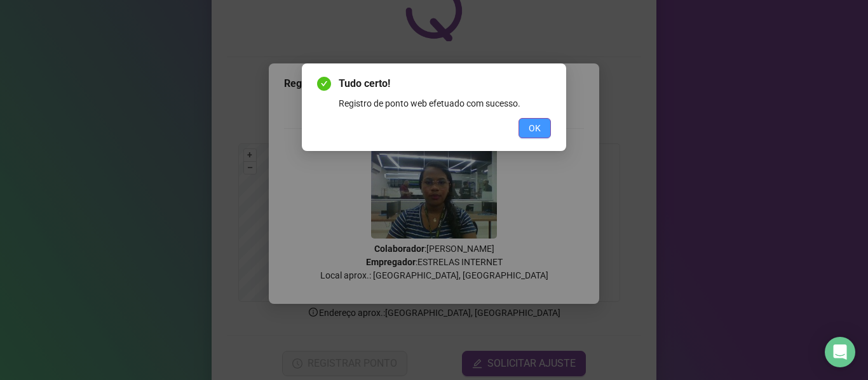  Describe the element at coordinates (534, 128) in the screenshot. I see `span: OK` at that location.